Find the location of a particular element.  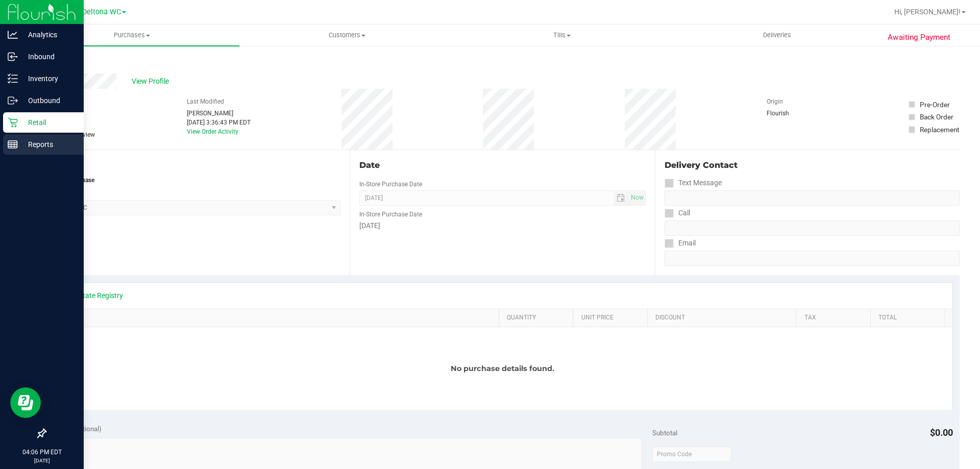

a: Unit Price is located at coordinates (613, 318).